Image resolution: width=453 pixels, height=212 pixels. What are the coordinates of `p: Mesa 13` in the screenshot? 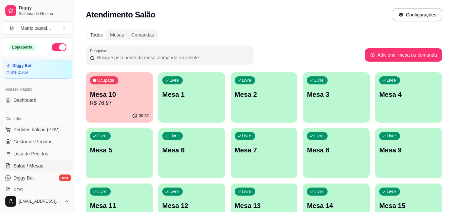 It's located at (264, 206).